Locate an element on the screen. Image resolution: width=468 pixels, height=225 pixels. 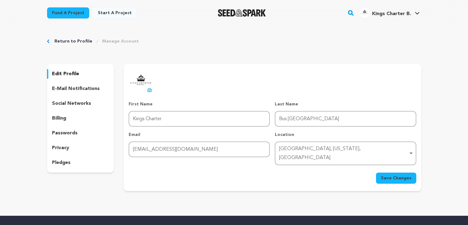
p: First Name is located at coordinates (199, 104).